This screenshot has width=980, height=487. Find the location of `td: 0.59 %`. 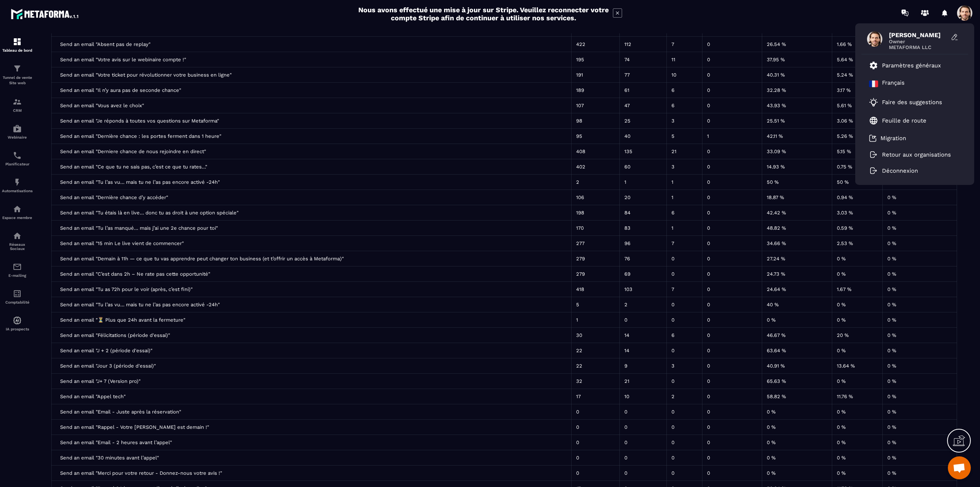

td: 0.59 % is located at coordinates (857, 228).